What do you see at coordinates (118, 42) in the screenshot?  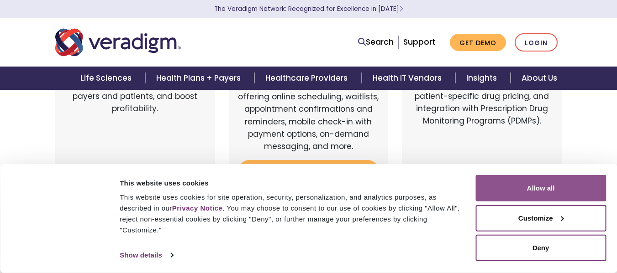 I see `img: Veradigm logo` at bounding box center [118, 42].